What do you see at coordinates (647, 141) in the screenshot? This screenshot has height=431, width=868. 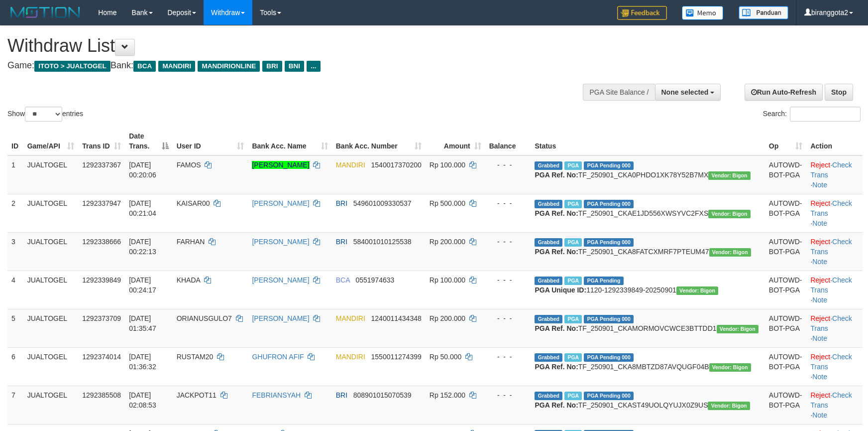 I see `th: Status` at bounding box center [647, 141].